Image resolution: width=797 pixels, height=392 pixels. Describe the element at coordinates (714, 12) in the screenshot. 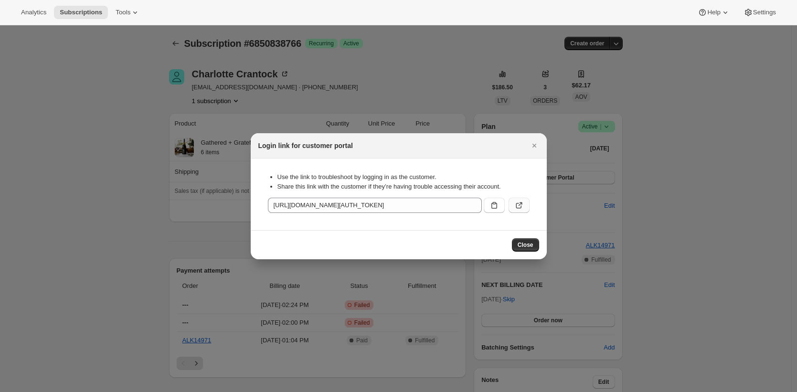

I see `button: Help` at that location.